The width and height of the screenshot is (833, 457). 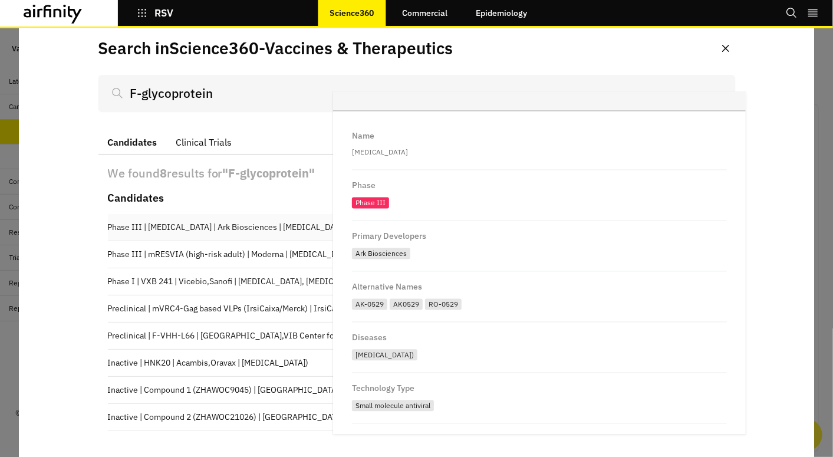 I want to click on div: Primary Developers, so click(x=389, y=235).